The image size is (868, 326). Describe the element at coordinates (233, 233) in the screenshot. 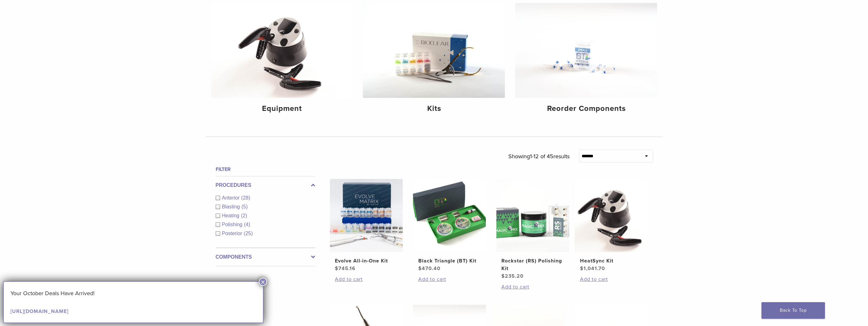

I see `span: Posterior` at that location.